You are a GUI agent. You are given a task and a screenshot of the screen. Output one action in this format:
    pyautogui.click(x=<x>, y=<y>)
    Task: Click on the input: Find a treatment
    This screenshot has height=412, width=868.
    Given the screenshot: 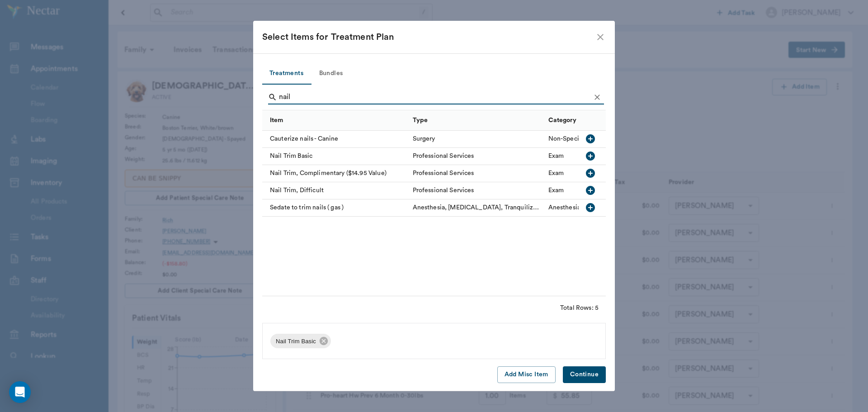 What is the action you would take?
    pyautogui.click(x=434, y=97)
    